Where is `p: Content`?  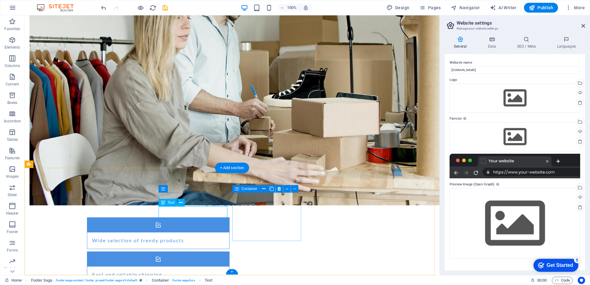 p: Content is located at coordinates (12, 84).